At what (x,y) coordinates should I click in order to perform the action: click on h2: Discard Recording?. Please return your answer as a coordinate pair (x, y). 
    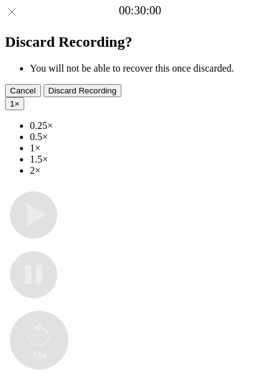
    Looking at the image, I should click on (140, 42).